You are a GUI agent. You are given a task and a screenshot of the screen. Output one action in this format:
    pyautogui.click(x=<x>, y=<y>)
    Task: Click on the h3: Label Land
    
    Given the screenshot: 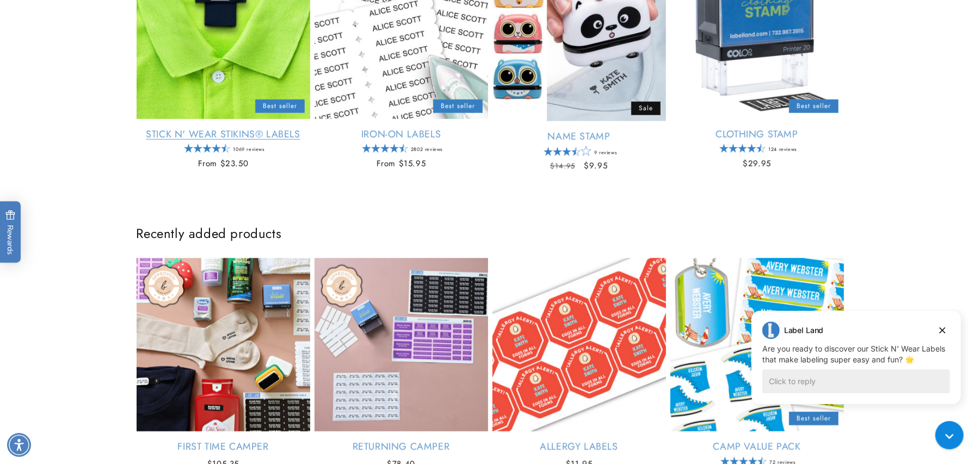 What is the action you would take?
    pyautogui.click(x=60, y=21)
    